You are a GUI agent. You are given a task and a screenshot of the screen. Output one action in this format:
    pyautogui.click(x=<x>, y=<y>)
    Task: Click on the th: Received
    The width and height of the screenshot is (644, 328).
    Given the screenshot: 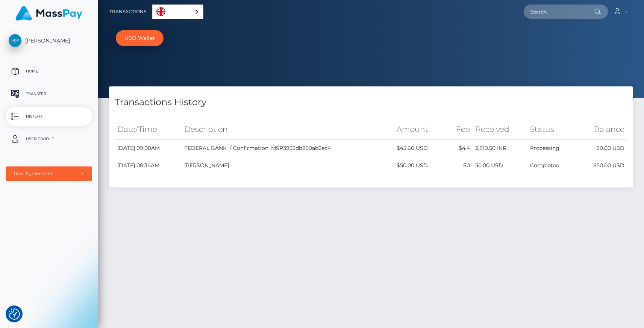 What is the action you would take?
    pyautogui.click(x=500, y=129)
    